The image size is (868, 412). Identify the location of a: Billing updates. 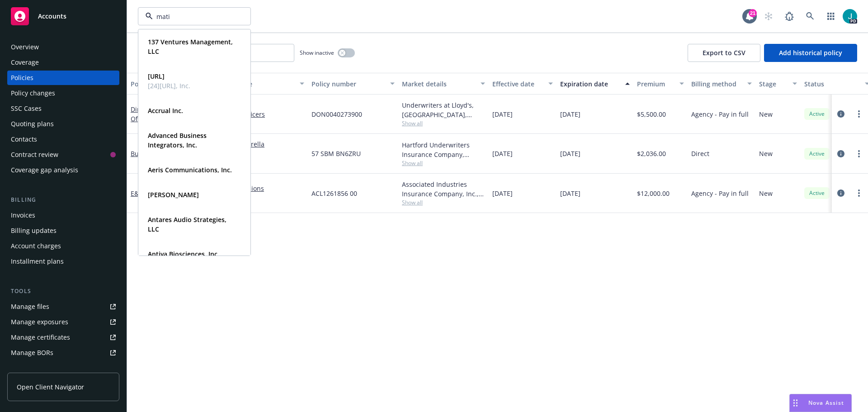
(63, 230).